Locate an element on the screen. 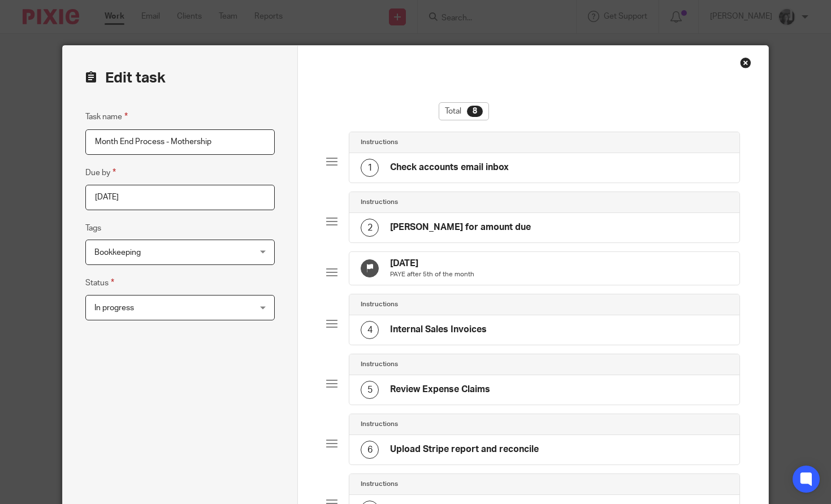 Image resolution: width=831 pixels, height=504 pixels. label: Due by is located at coordinates (101, 172).